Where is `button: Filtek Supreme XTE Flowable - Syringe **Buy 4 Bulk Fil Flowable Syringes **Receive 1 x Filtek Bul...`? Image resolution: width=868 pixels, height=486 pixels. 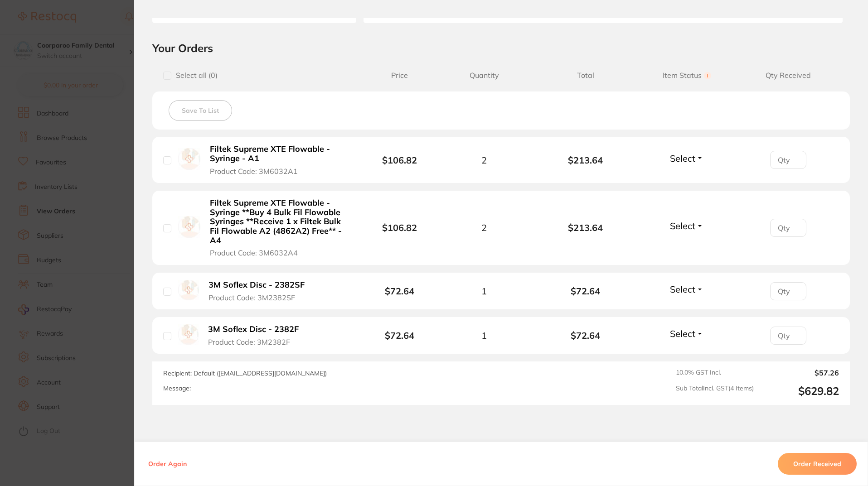
button: Filtek Supreme XTE Flowable - Syringe **Buy 4 Bulk Fil Flowable Syringes **Receive 1 x Filtek Bul... is located at coordinates (280, 228).